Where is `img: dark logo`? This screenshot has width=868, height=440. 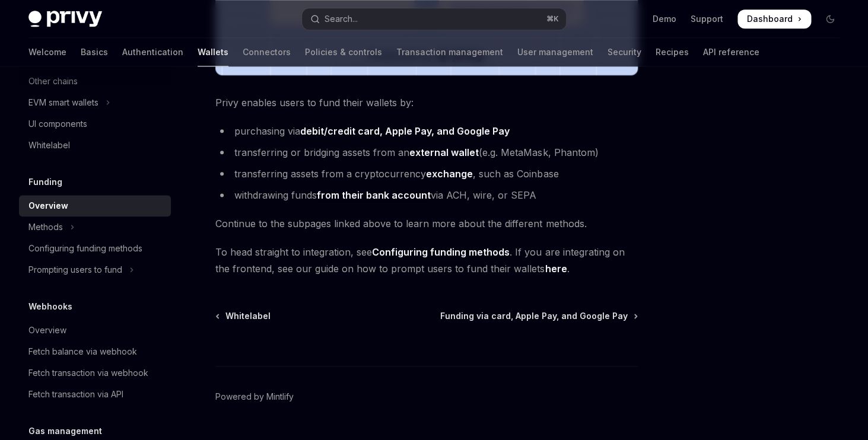
img: dark logo is located at coordinates (65, 19).